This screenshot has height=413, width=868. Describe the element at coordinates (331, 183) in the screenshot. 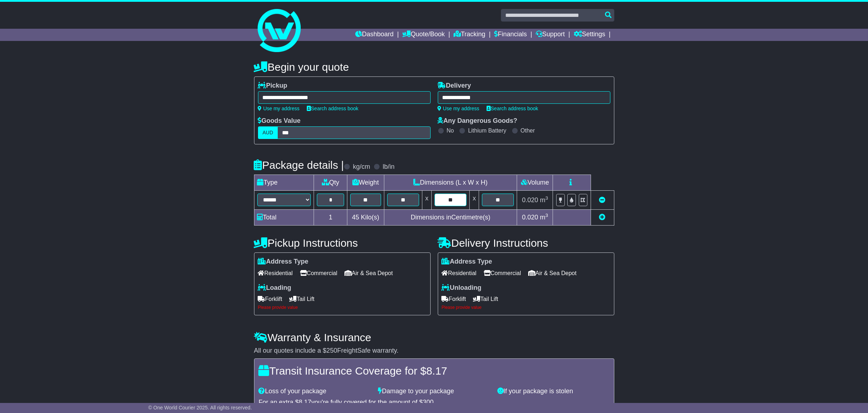

I see `td: Qty` at that location.